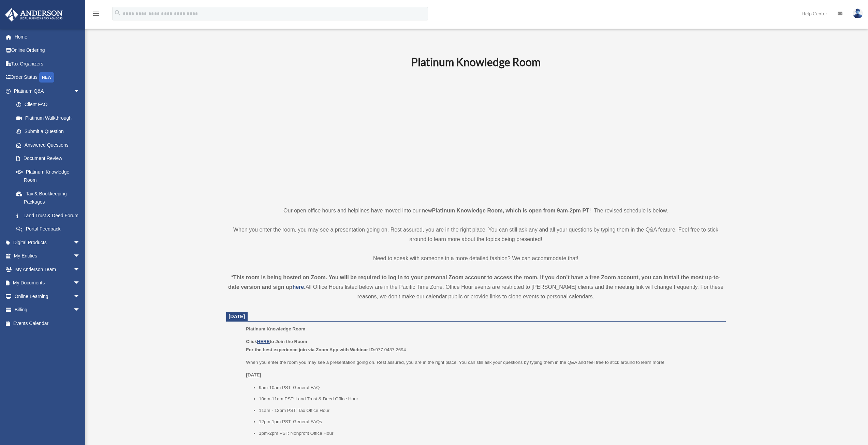 This screenshot has height=445, width=868. What do you see at coordinates (263, 341) in the screenshot?
I see `a: HERE` at bounding box center [263, 341].